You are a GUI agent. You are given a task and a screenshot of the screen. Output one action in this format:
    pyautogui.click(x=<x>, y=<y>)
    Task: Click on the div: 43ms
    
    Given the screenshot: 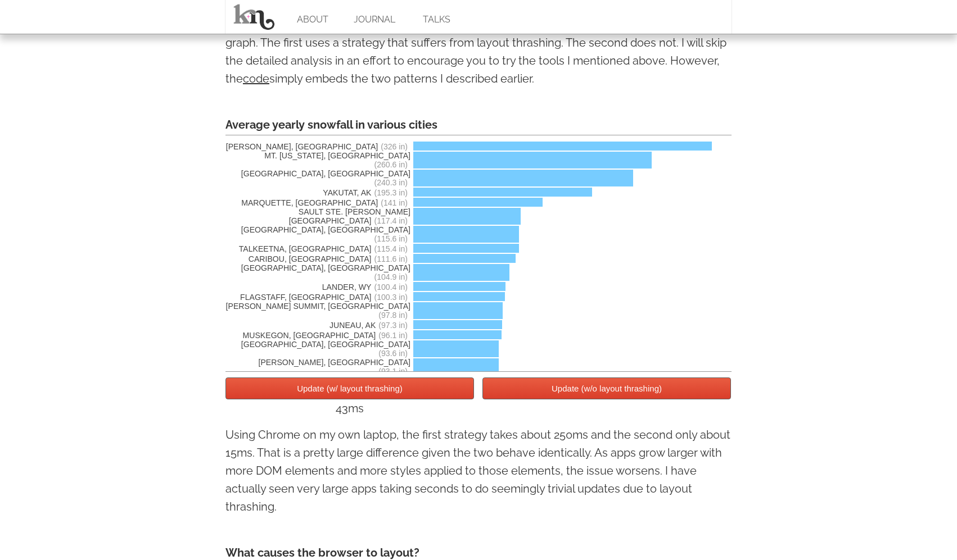 What is the action you would take?
    pyautogui.click(x=349, y=408)
    